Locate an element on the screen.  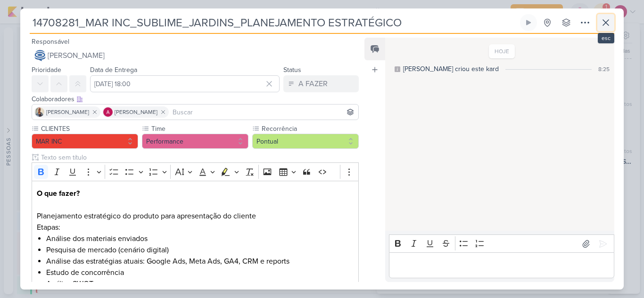
label: Status is located at coordinates (292, 70).